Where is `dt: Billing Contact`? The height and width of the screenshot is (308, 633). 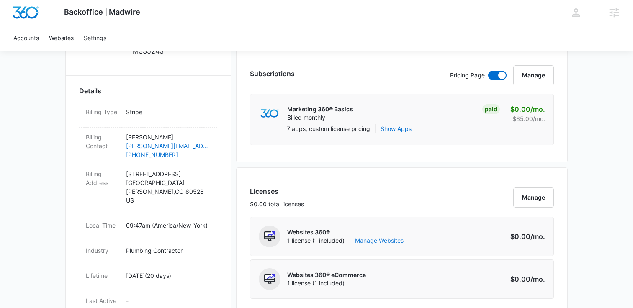
dt: Billing Contact is located at coordinates (103, 142).